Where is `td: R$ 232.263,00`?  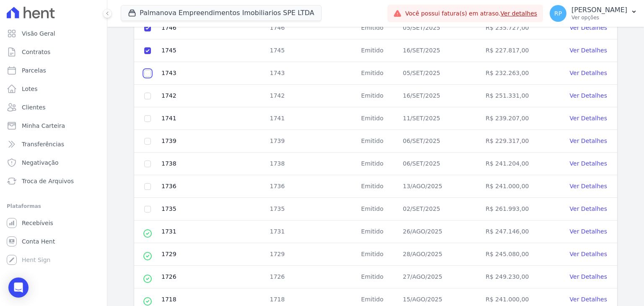
td: R$ 232.263,00 is located at coordinates (515, 73).